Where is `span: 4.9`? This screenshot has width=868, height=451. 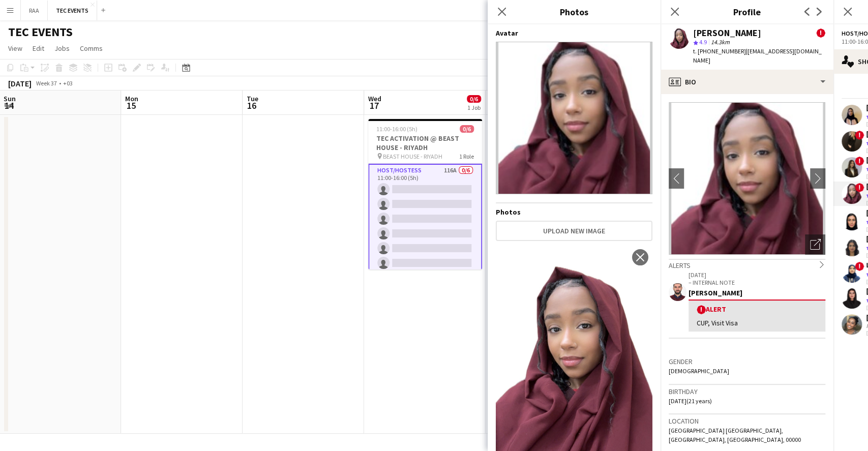 span: 4.9 is located at coordinates (703, 42).